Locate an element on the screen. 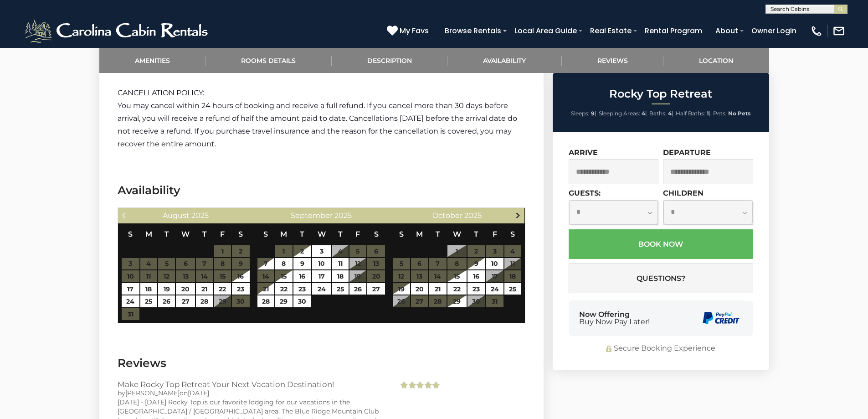 The height and width of the screenshot is (419, 868). a: Description is located at coordinates (390, 60).